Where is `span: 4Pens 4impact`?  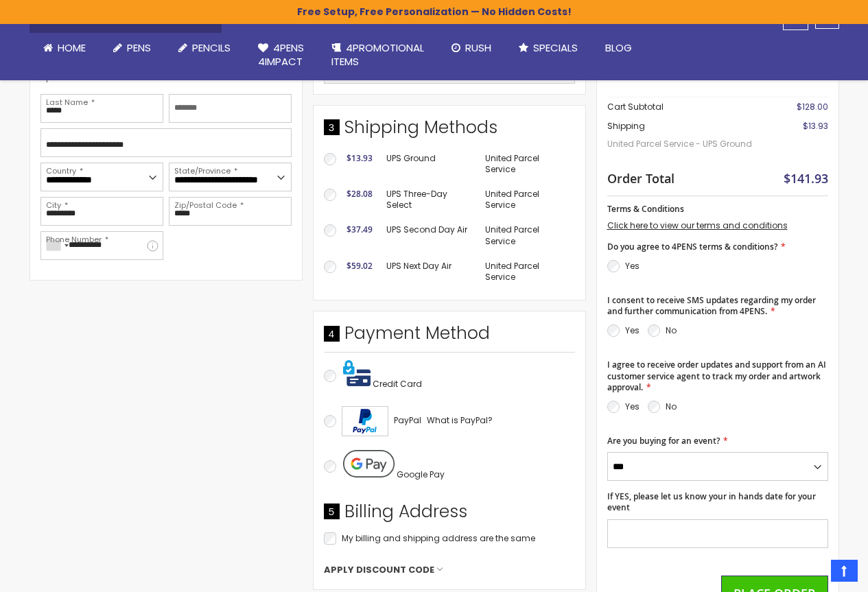
span: 4Pens 4impact is located at coordinates (280, 54).